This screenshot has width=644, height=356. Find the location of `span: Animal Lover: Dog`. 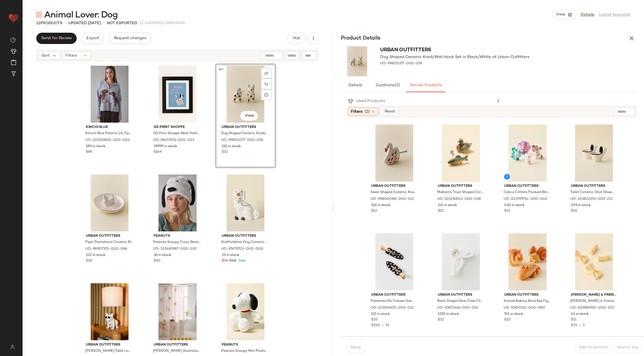

span: Animal Lover: Dog is located at coordinates (81, 15).